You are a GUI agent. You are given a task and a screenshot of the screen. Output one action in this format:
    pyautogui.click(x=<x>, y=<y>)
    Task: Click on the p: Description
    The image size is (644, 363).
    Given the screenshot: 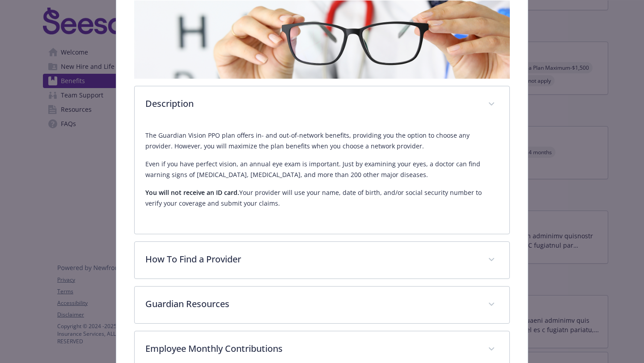 What is the action you would take?
    pyautogui.click(x=311, y=104)
    